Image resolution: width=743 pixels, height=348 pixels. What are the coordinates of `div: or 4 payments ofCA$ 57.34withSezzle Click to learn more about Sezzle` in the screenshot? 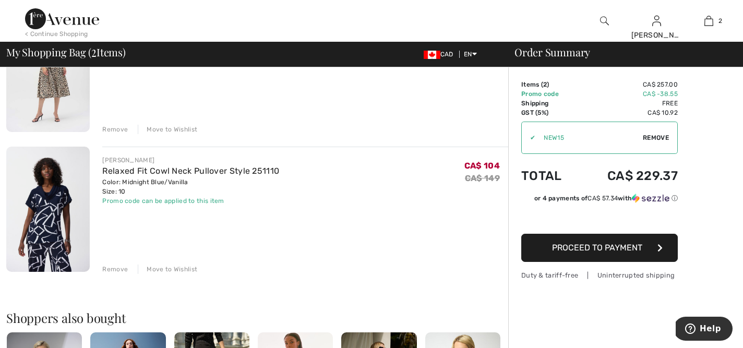 It's located at (599, 200).